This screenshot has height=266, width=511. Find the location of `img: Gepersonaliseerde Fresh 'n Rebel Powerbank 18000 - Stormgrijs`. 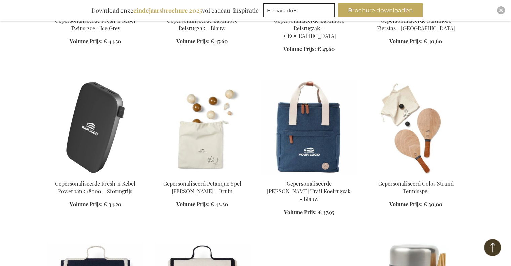

img: Gepersonaliseerde Fresh 'n Rebel Powerbank 18000 - Stormgrijs is located at coordinates (95, 127).